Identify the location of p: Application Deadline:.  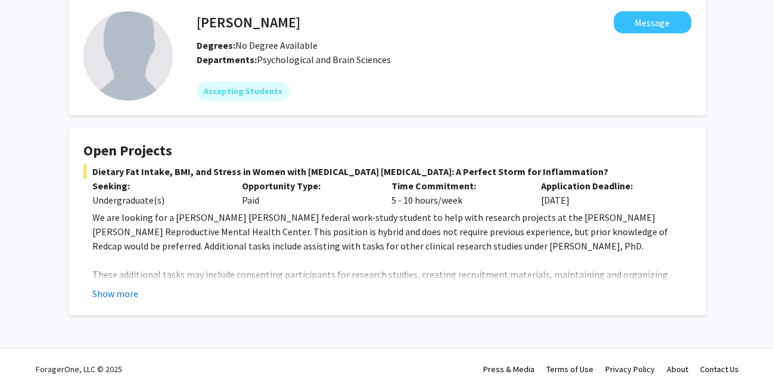
(607, 186).